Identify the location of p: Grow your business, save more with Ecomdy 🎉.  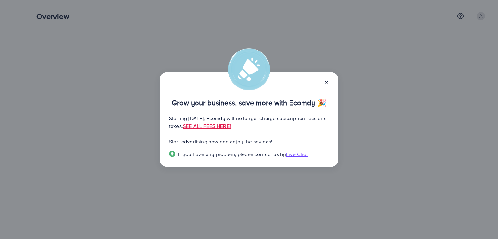
(249, 103).